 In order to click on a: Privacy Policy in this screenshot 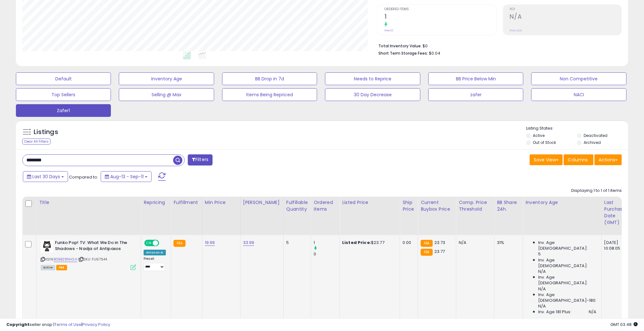, I will do `click(96, 324)`.